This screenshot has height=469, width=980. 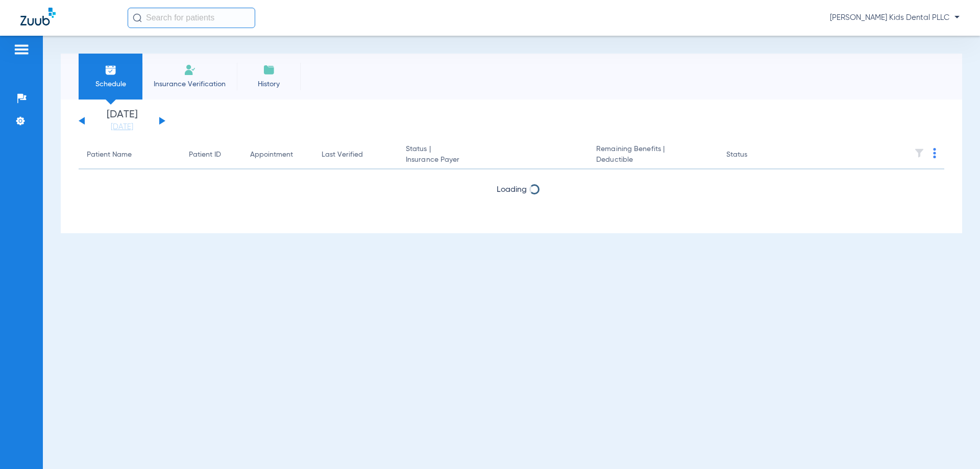 What do you see at coordinates (493, 160) in the screenshot?
I see `span: Insurance Payer` at bounding box center [493, 160].